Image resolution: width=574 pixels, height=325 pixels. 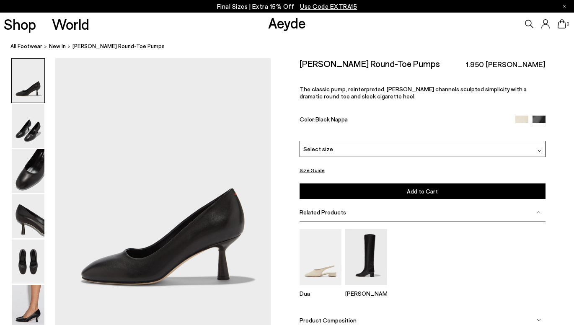 I want to click on button: Add to Cart, so click(x=422, y=191).